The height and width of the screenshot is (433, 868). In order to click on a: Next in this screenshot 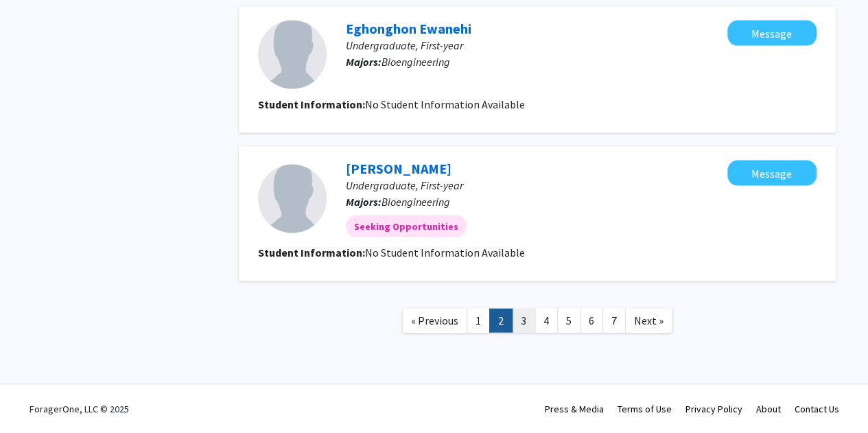, I will do `click(649, 320)`.